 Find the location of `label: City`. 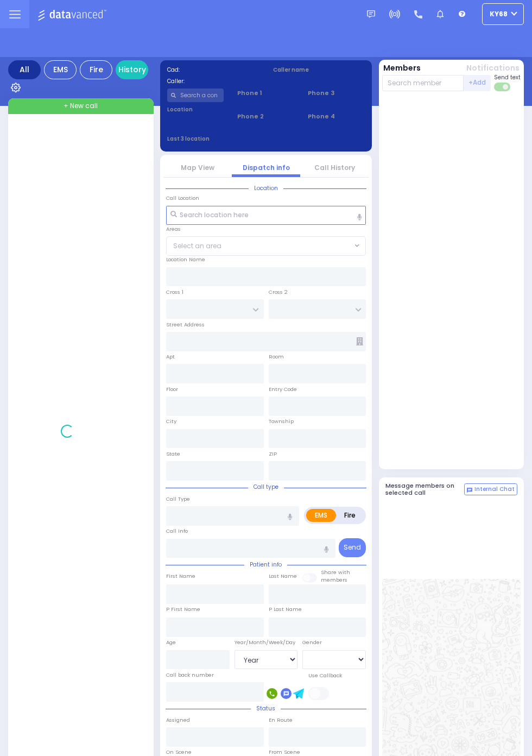

label: City is located at coordinates (171, 421).